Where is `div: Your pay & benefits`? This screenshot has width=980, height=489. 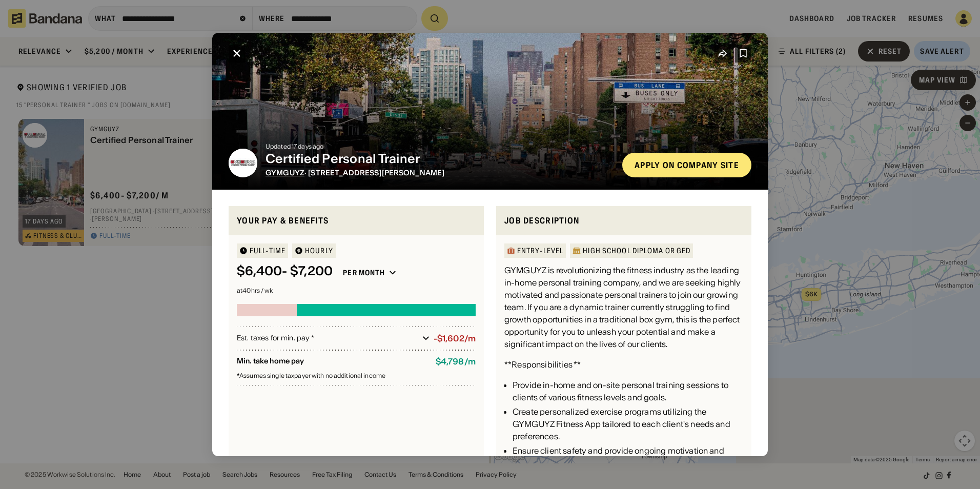 div: Your pay & benefits is located at coordinates (356, 220).